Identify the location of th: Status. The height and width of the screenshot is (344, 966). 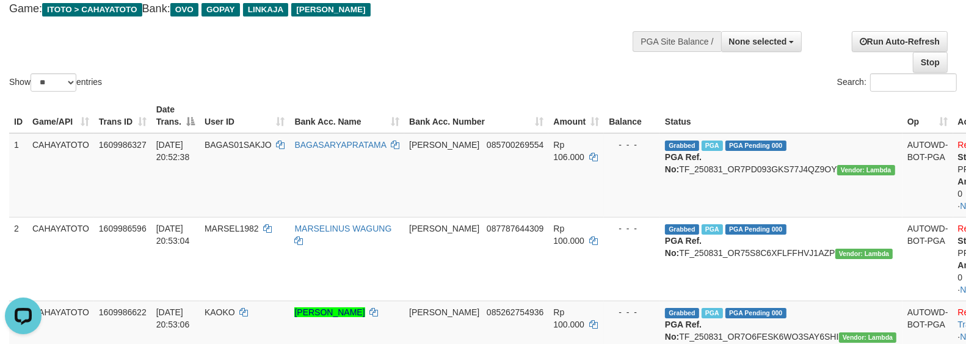
(781, 115).